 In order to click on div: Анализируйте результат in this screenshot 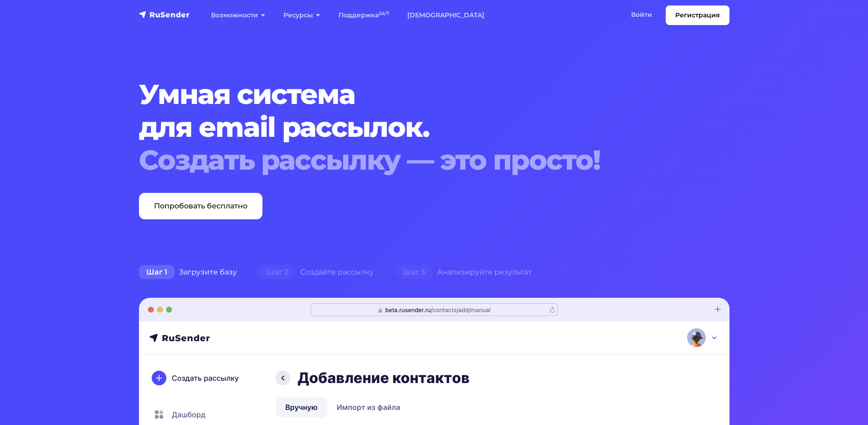, I will do `click(464, 272)`.